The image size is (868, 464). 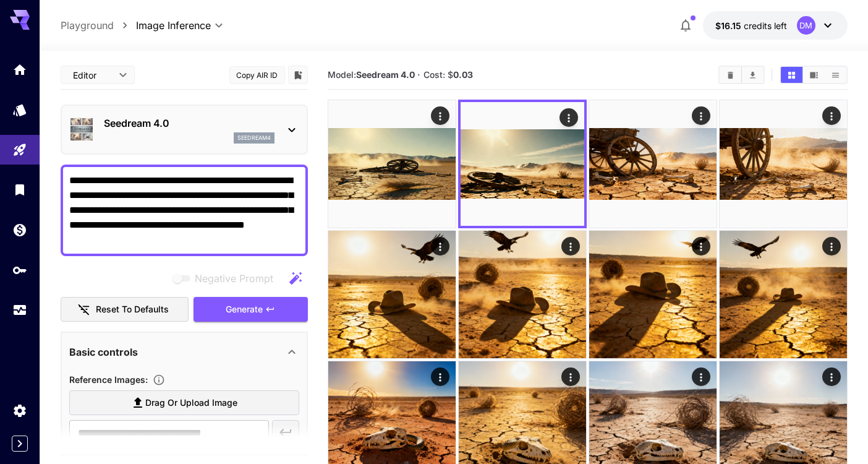 I want to click on span: Reference Images :, so click(x=108, y=380).